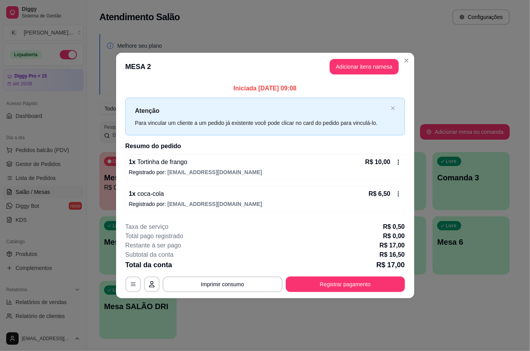 The width and height of the screenshot is (530, 351). I want to click on button: Close, so click(406, 61).